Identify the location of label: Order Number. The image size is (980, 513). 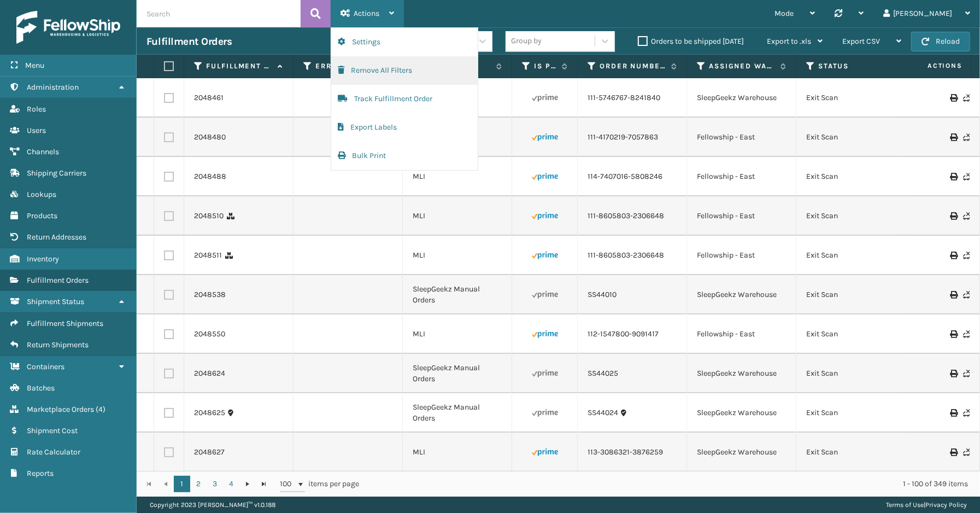
(632, 66).